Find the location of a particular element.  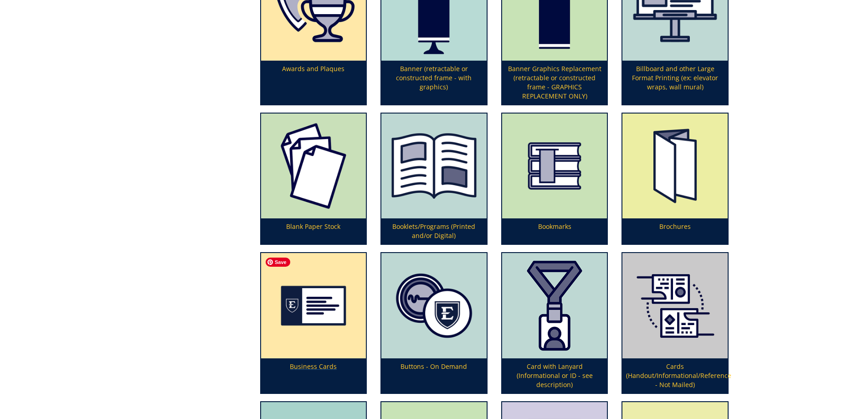

img: index%20reference%20card%20art-5b7c246b46b985.83964793.png is located at coordinates (675, 305).